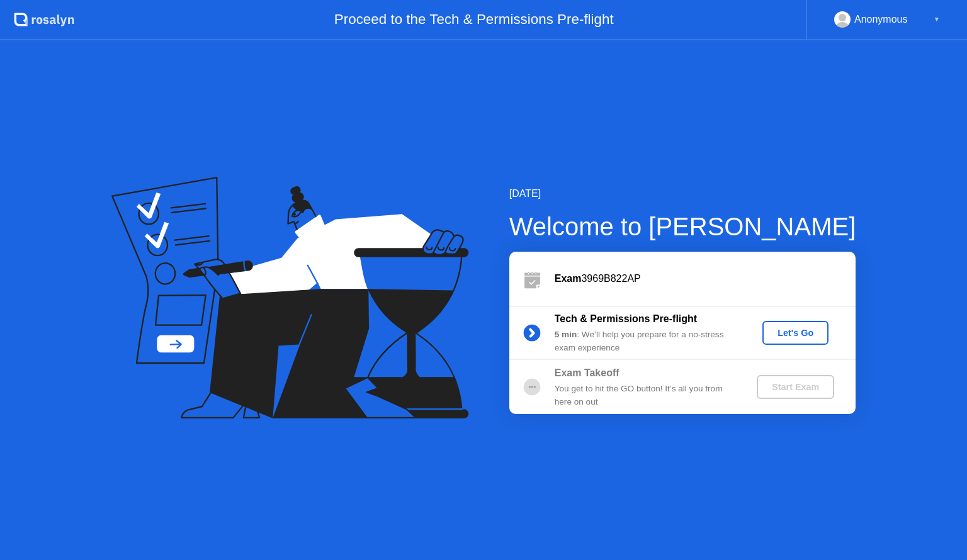 Image resolution: width=967 pixels, height=560 pixels. What do you see at coordinates (645, 341) in the screenshot?
I see `div: : We’ll help you prepare for a no-stress exam experience` at bounding box center [645, 341].